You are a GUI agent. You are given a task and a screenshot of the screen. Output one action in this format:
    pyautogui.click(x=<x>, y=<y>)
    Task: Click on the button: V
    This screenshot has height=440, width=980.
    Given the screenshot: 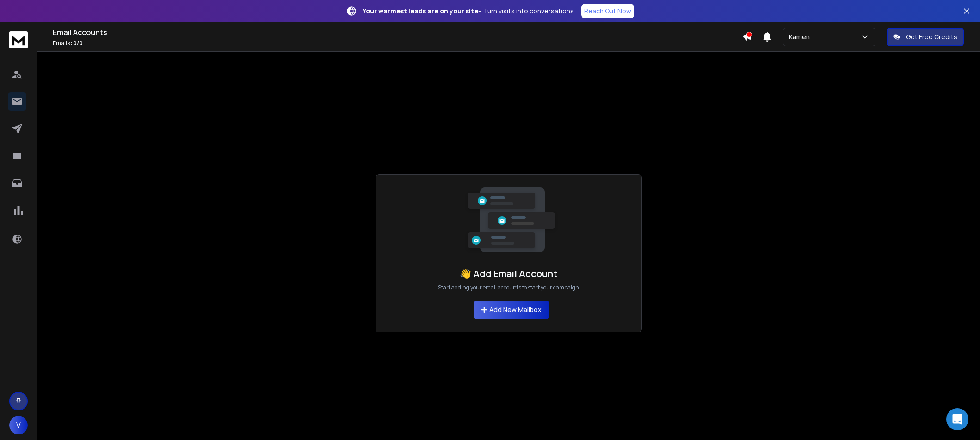 What is the action you would take?
    pyautogui.click(x=19, y=426)
    